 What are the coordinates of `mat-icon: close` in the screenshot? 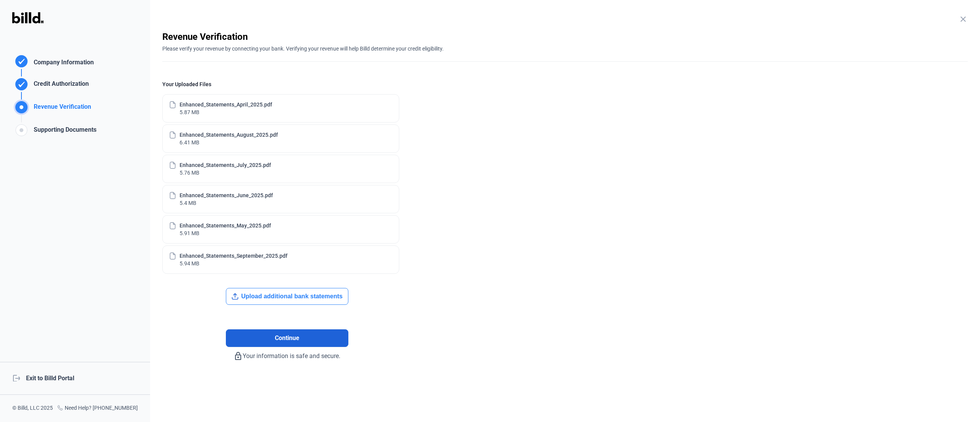 It's located at (963, 20).